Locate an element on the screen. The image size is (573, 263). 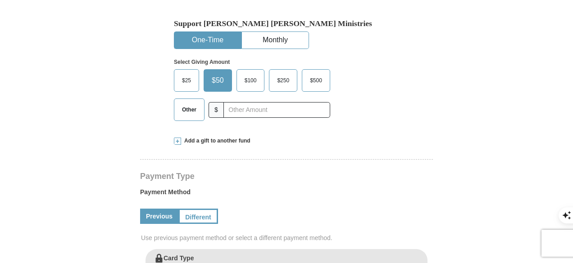
a: Different is located at coordinates (198, 217).